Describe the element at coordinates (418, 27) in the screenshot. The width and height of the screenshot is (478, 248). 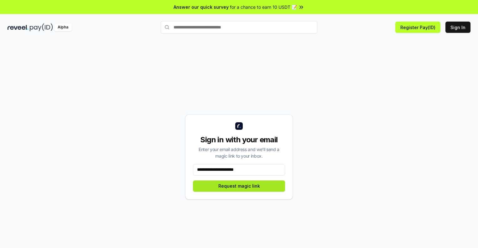
I see `button: Register Pay(ID)` at that location.